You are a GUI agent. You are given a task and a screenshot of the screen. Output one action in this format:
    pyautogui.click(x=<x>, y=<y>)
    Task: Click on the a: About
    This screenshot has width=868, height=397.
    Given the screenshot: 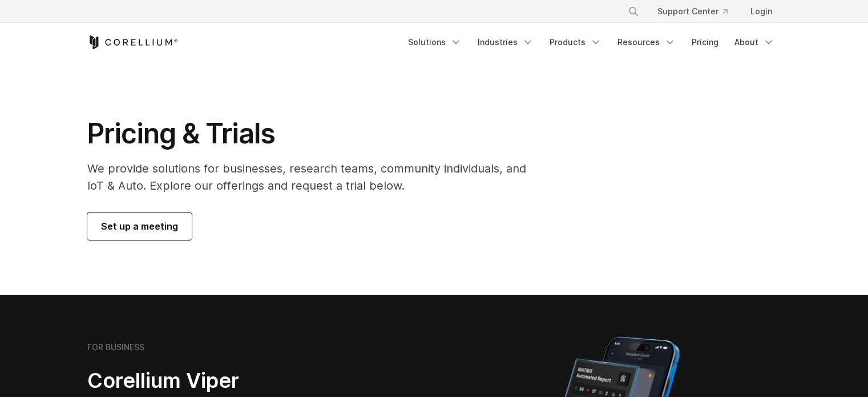 What is the action you would take?
    pyautogui.click(x=755, y=42)
    